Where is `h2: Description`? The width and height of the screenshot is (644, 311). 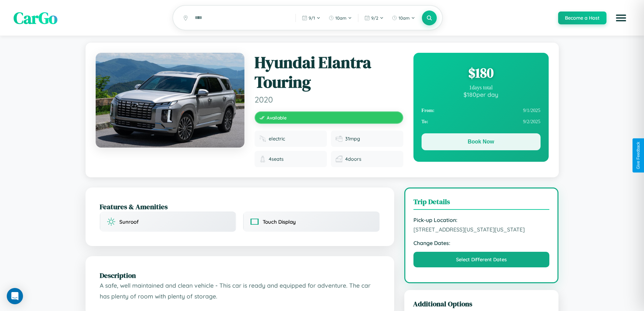
h2: Description is located at coordinates (240, 275).